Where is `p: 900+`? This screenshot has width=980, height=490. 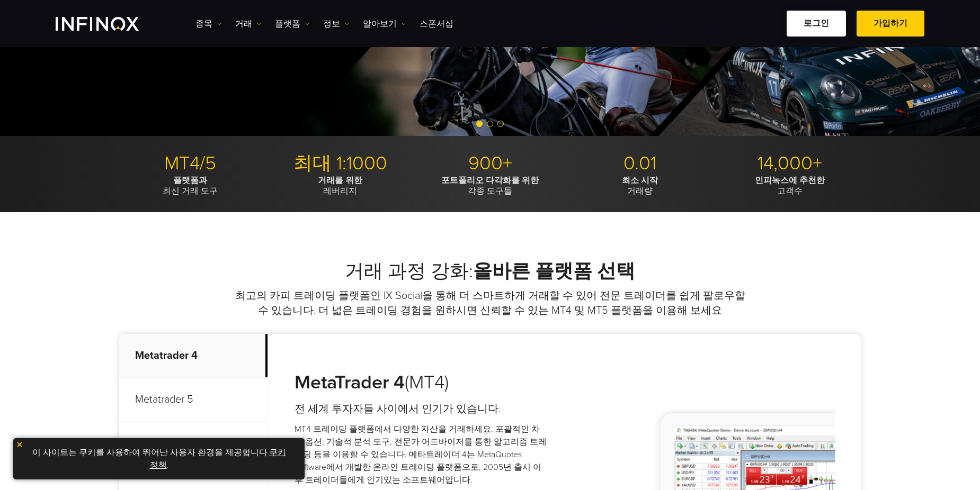
p: 900+ is located at coordinates (490, 164).